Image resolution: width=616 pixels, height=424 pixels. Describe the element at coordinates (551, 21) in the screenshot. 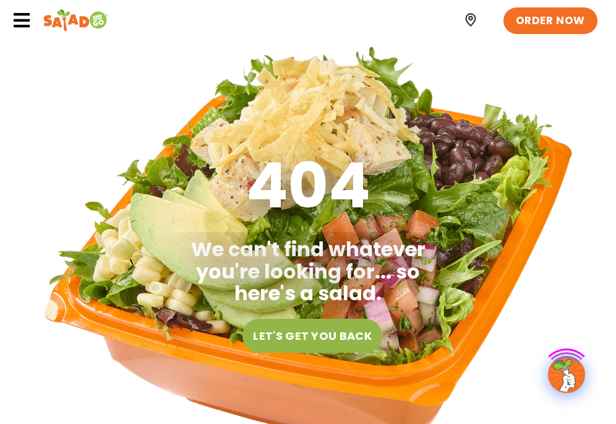

I see `a: ORDER NOW` at that location.